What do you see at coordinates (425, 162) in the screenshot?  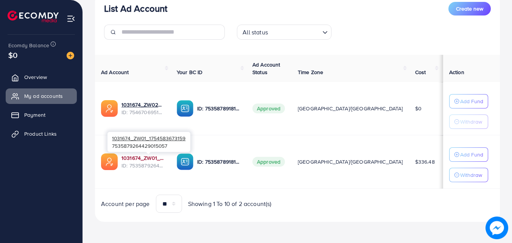 I see `span: $336.48` at bounding box center [425, 162].